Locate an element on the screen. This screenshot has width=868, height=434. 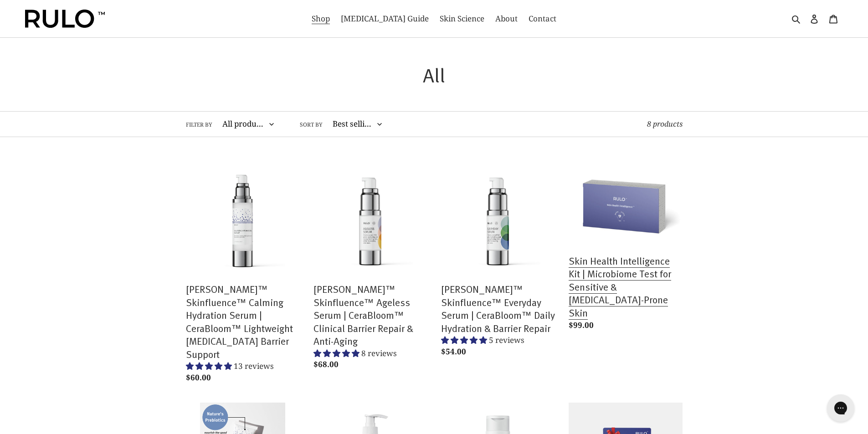
span: 8 products is located at coordinates (665, 124).